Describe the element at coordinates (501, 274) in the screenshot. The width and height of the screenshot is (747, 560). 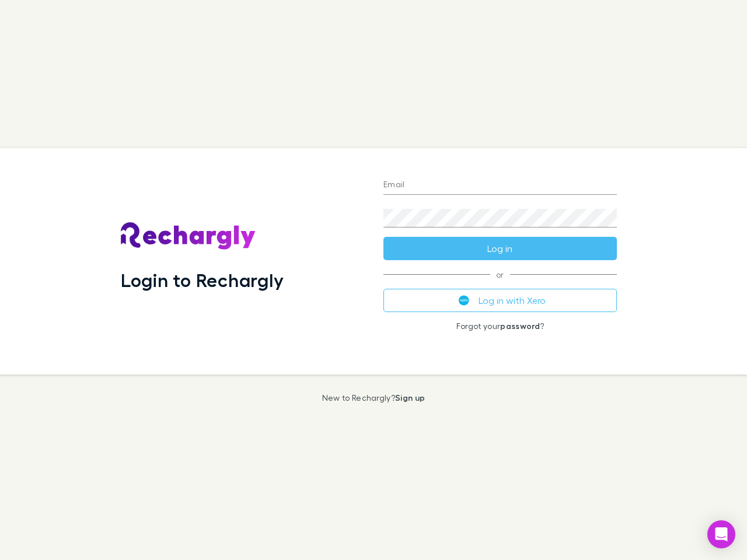
I see `span: or` at that location.